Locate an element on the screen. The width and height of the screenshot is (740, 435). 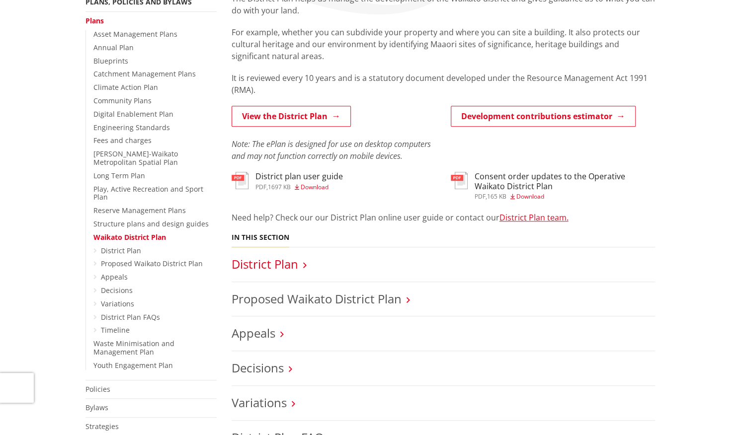
h3: Consent order updates to the Operative Waikato District Plan is located at coordinates (564, 181).